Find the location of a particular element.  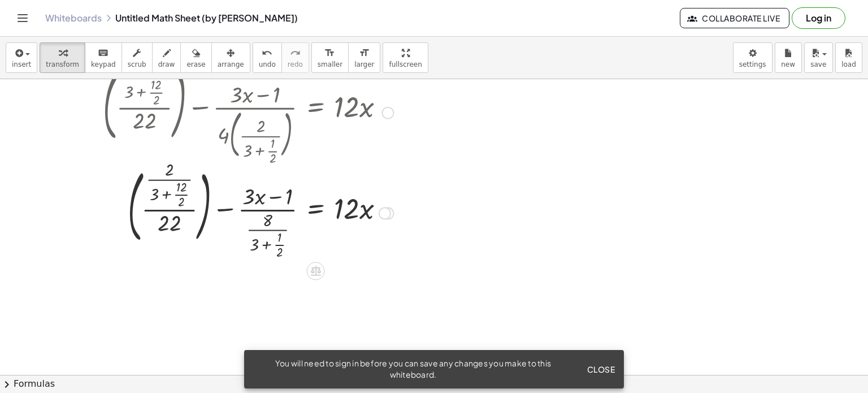

button: erase is located at coordinates (195, 57).